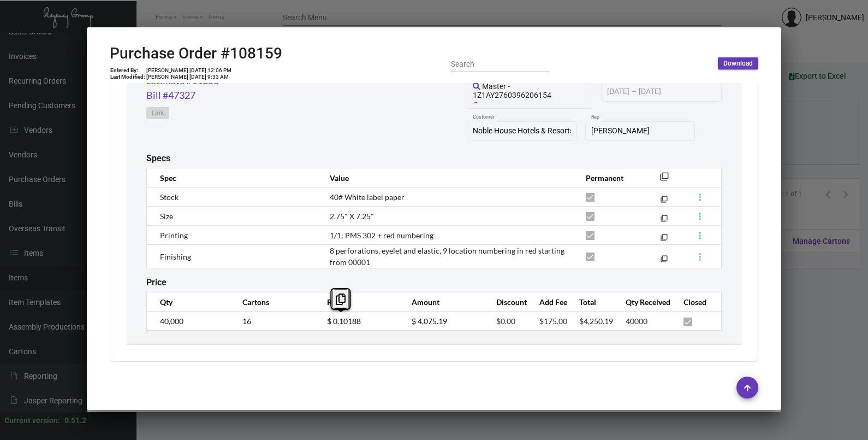  What do you see at coordinates (609, 177) in the screenshot?
I see `th: Permanent` at bounding box center [609, 177].